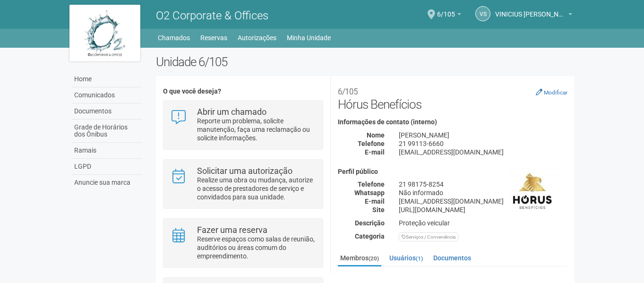 The width and height of the screenshot is (644, 283). What do you see at coordinates (373, 258) in the screenshot?
I see `small: (20)` at bounding box center [373, 258].